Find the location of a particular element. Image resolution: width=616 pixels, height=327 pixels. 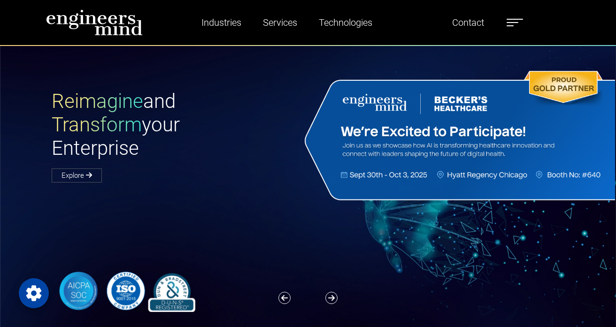

a: Services is located at coordinates (280, 23).